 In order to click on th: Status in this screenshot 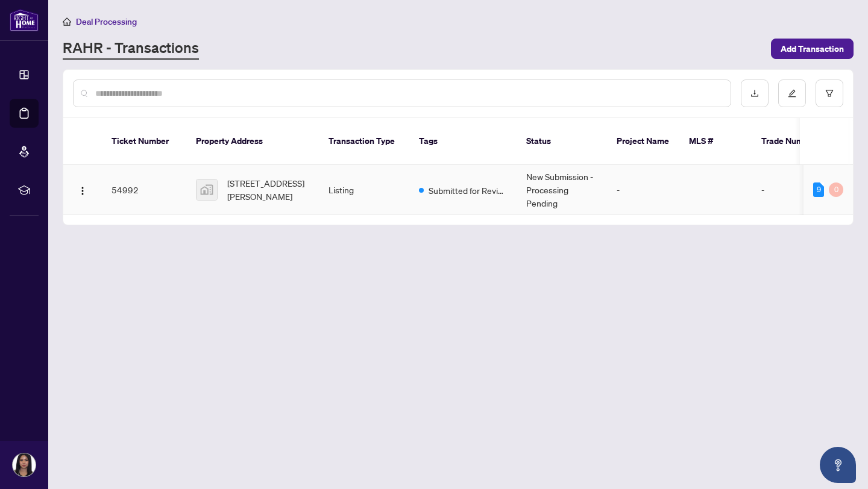, I will do `click(562, 142)`.